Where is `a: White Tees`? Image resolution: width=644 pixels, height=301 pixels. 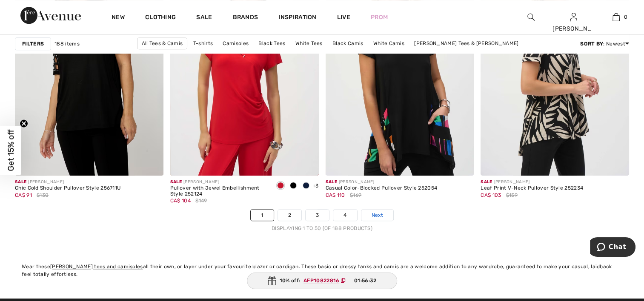
a: White Tees is located at coordinates (309, 43).